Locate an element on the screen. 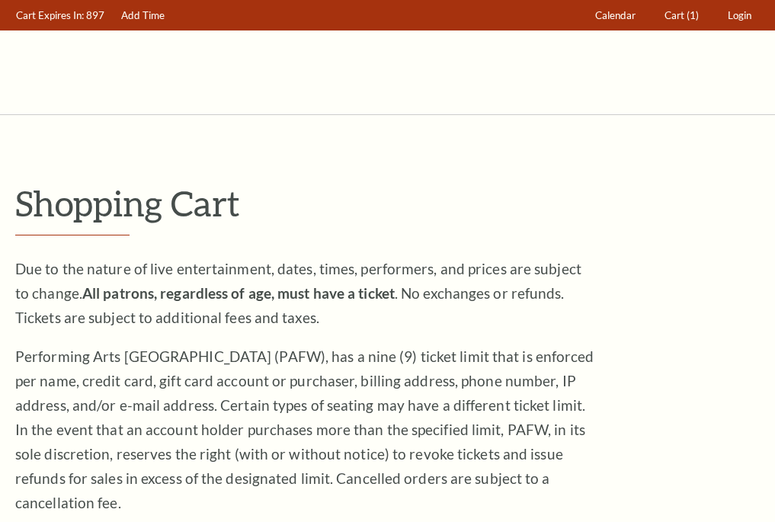 The width and height of the screenshot is (775, 522). span: Cart is located at coordinates (675, 15).